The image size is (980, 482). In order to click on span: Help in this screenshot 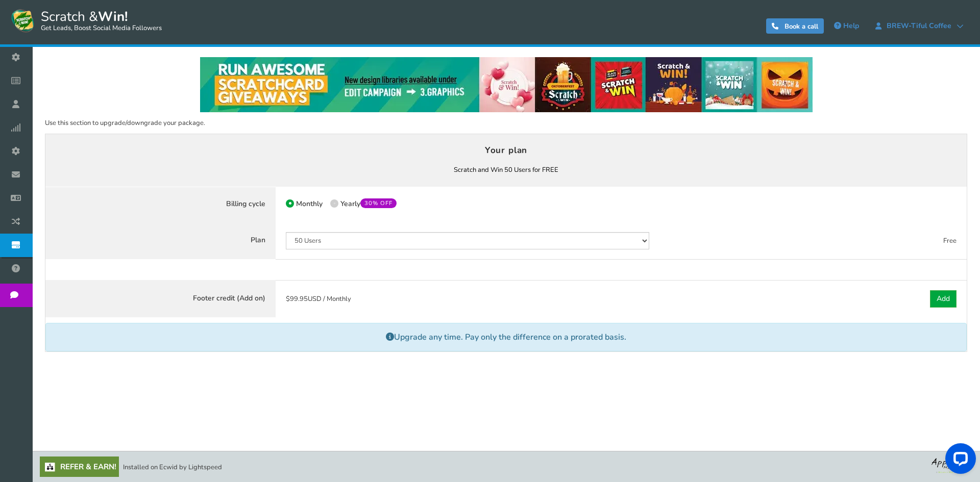, I will do `click(851, 26)`.